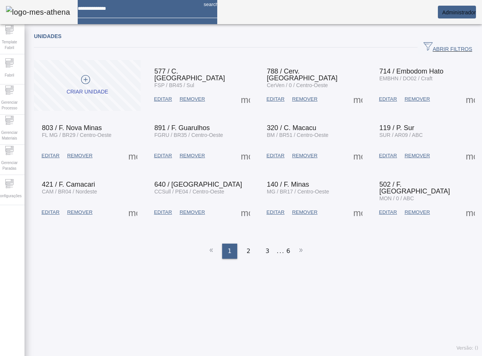  What do you see at coordinates (182, 128) in the screenshot?
I see `span: 891 / F. Guarulhos` at bounding box center [182, 128].